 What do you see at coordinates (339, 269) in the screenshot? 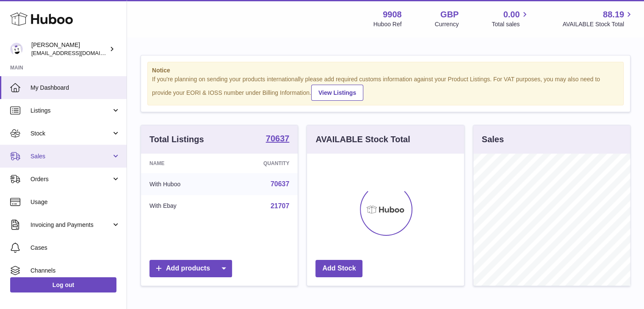
I see `a: Add Stock` at bounding box center [339, 269].